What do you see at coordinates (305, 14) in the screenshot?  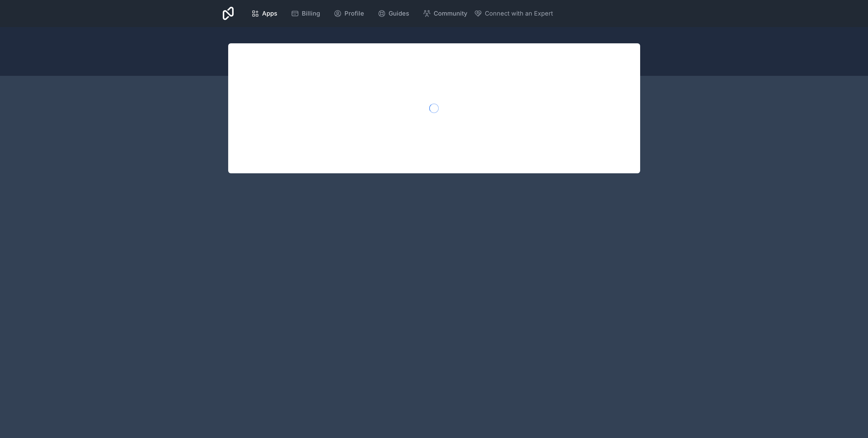 I see `a: Billing` at bounding box center [305, 14].